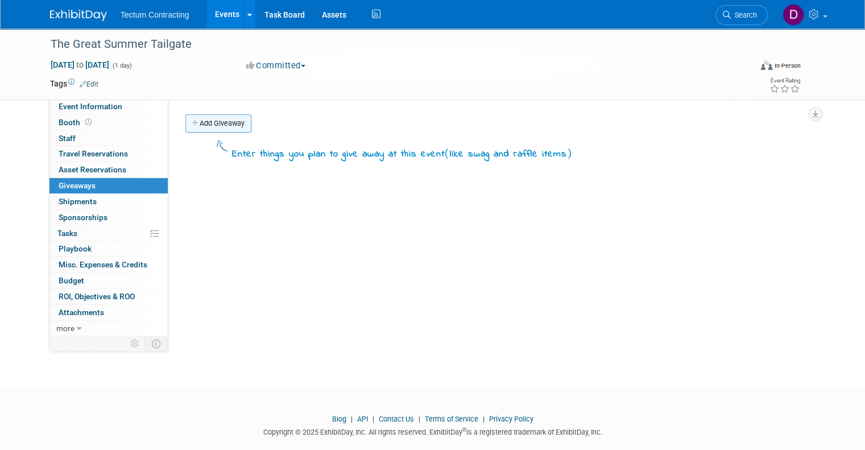  I want to click on a: more, so click(109, 328).